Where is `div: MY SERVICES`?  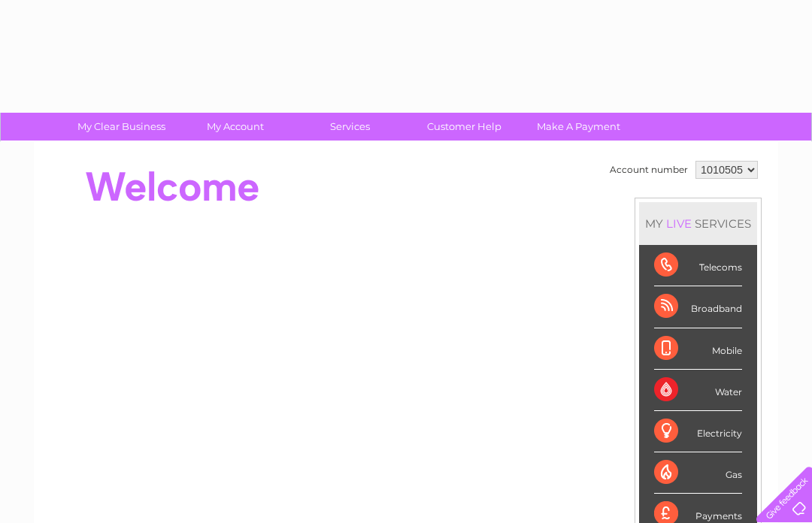
div: MY SERVICES is located at coordinates (698, 223).